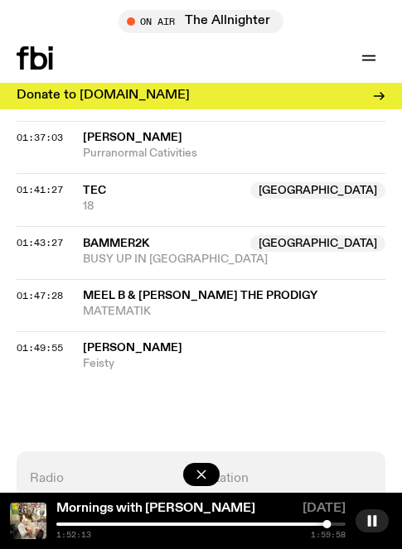  Describe the element at coordinates (200, 22) in the screenshot. I see `button: On AirThe Allnighter` at that location.